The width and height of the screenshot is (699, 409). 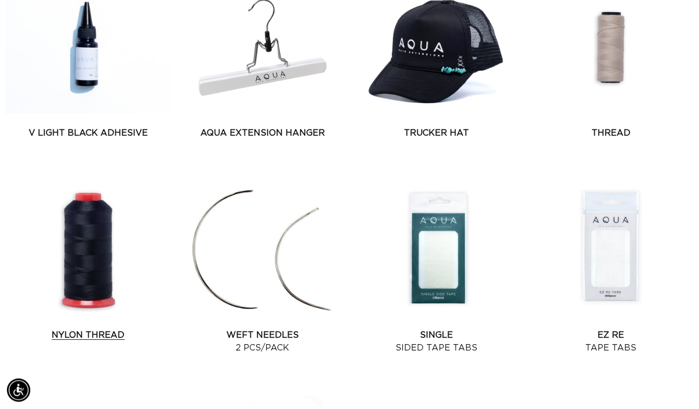 What do you see at coordinates (437, 342) in the screenshot?
I see `a: Single Sided Tape Tabs` at bounding box center [437, 342].